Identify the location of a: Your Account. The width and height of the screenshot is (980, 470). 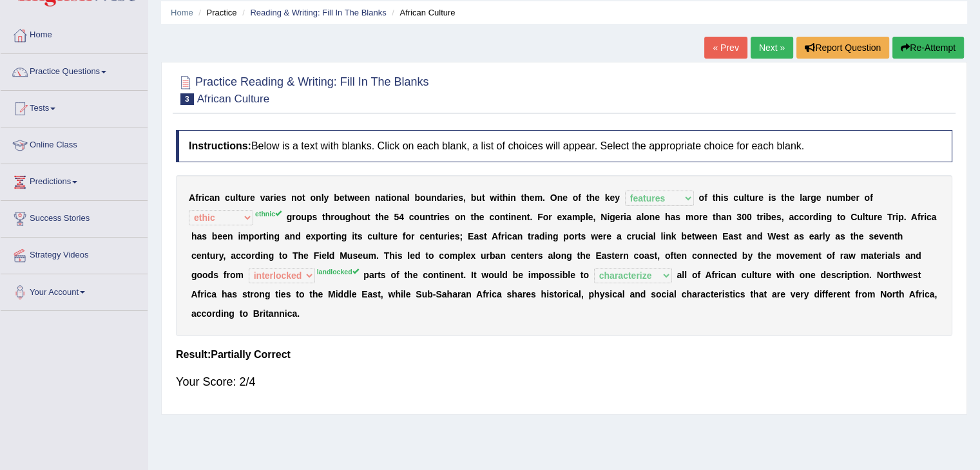
(74, 290).